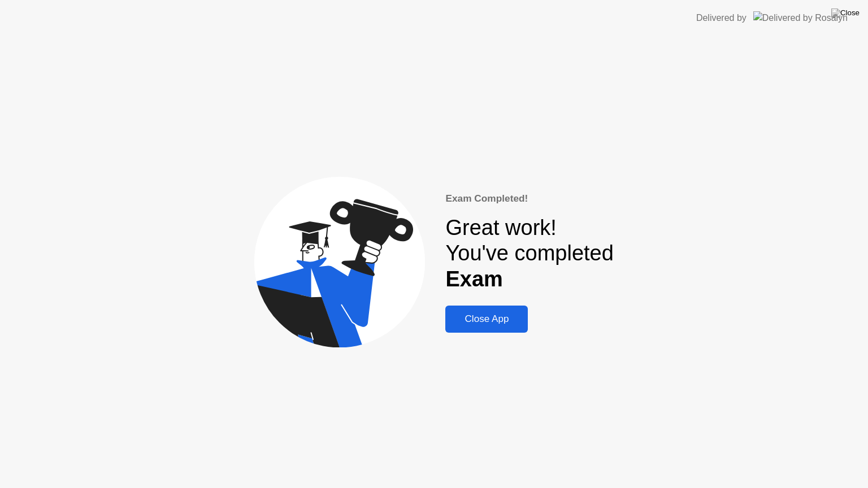 This screenshot has height=488, width=868. What do you see at coordinates (529, 199) in the screenshot?
I see `div: Exam Completed!` at bounding box center [529, 199].